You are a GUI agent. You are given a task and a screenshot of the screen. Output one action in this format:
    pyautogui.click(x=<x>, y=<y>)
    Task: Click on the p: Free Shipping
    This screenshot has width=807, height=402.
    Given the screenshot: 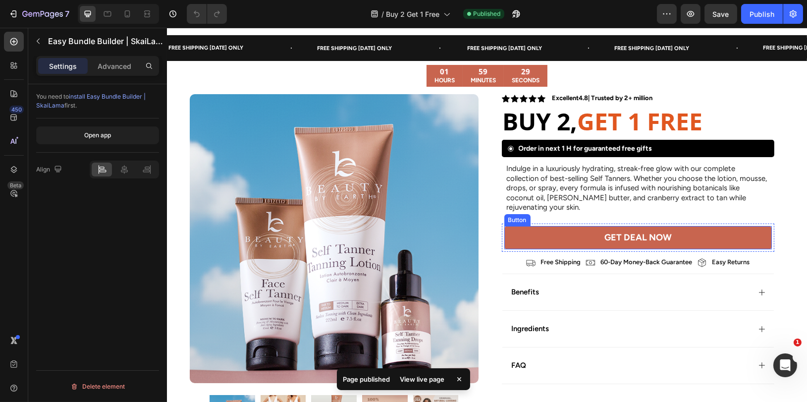 What is the action you would take?
    pyautogui.click(x=393, y=234)
    